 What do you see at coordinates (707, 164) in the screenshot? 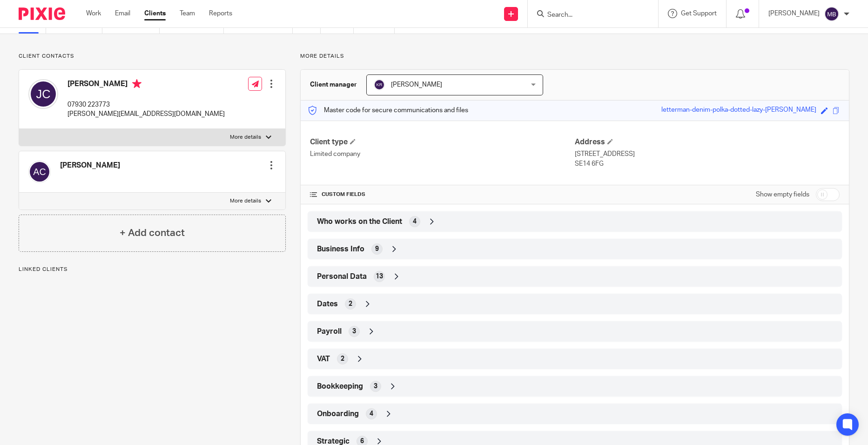
I see `p: SE14 6FG` at bounding box center [707, 164].